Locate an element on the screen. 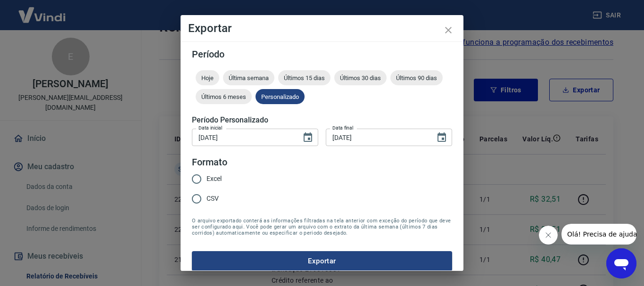  span: Últimos 15 dias is located at coordinates (304, 78).